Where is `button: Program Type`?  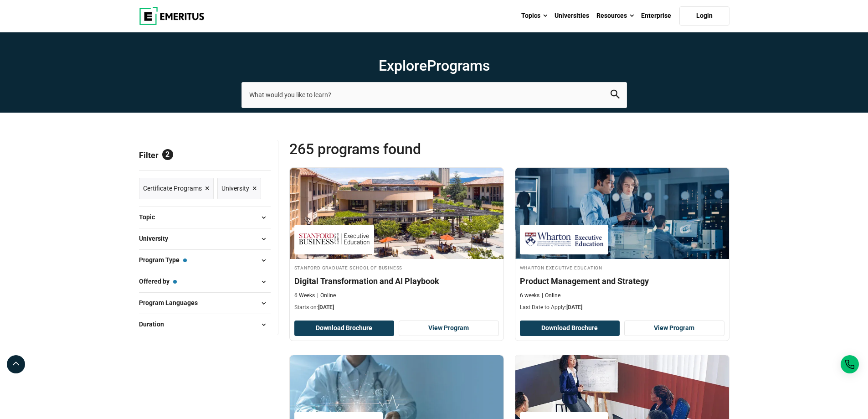 button: Program Type is located at coordinates (204, 260).